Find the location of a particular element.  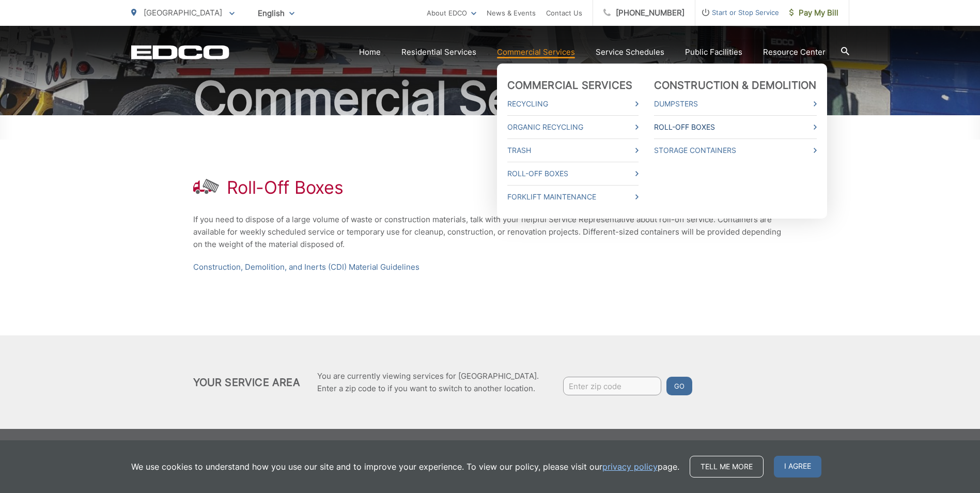

a: Storage Containers is located at coordinates (735, 150).